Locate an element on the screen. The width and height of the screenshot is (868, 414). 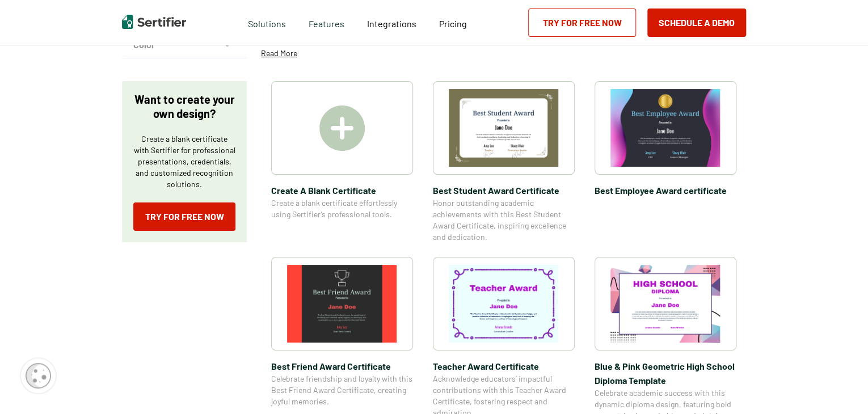
a: Pricing is located at coordinates (453, 22).